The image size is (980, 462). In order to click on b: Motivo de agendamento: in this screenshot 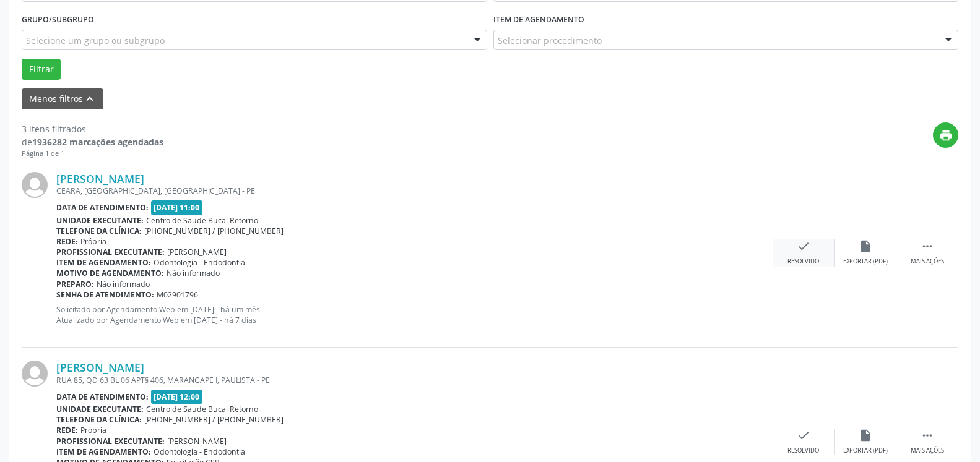, I will do `click(110, 273)`.